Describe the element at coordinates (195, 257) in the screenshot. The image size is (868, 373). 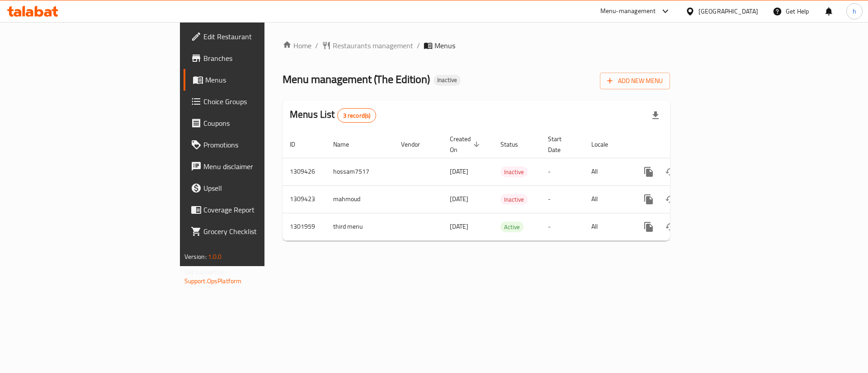
I see `span: Version:` at that location.